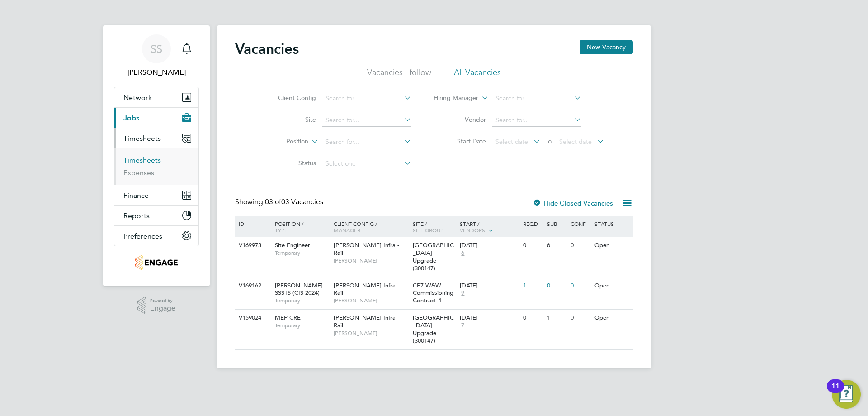  What do you see at coordinates (472, 230) in the screenshot?
I see `span: Vendors` at bounding box center [472, 230].